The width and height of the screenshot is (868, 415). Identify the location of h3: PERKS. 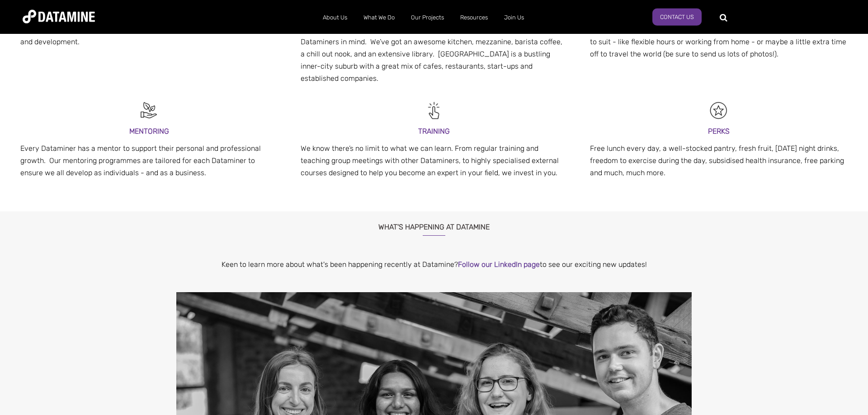
(719, 131).